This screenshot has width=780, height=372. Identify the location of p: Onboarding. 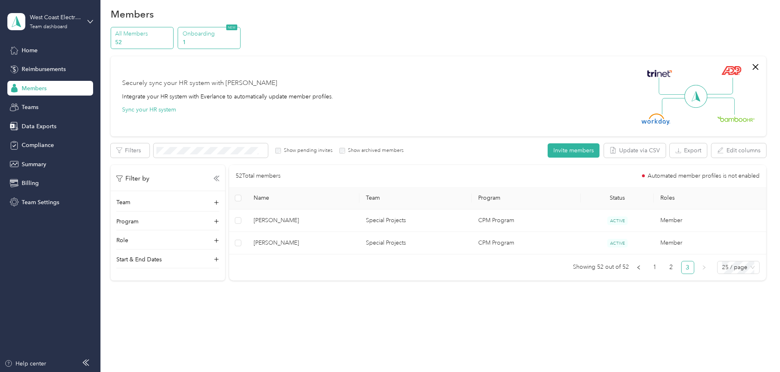
(210, 33).